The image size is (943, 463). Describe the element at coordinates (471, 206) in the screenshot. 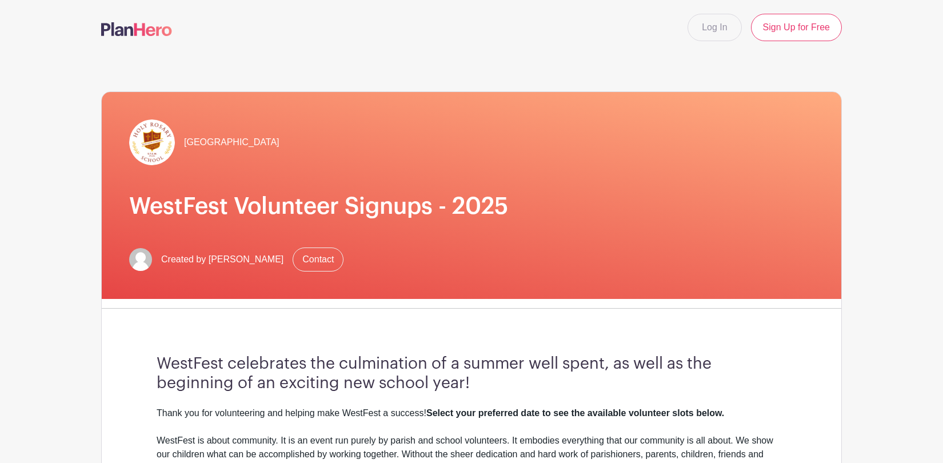

I see `h1: WestFest Volunteer Signups - 2025` at that location.